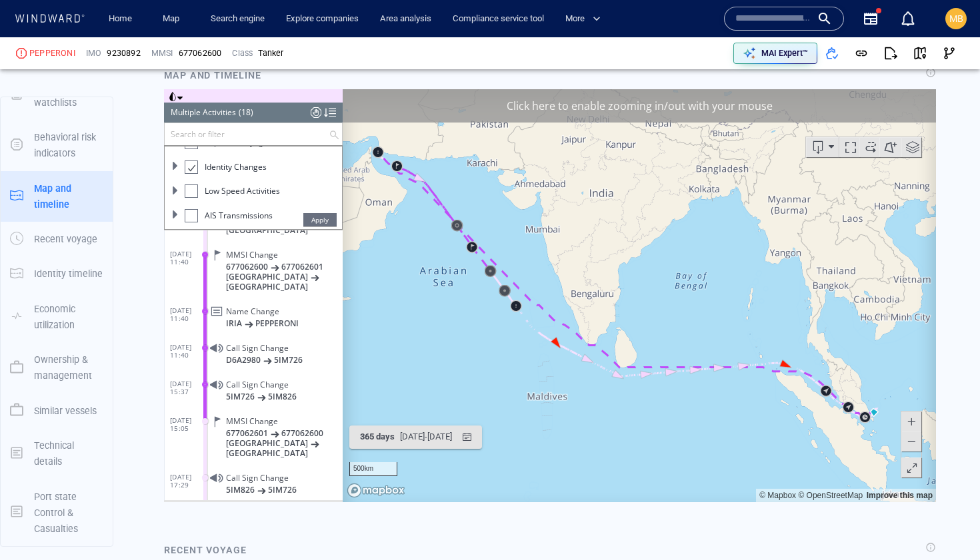 The width and height of the screenshot is (980, 560). I want to click on button: Compliance service tool, so click(498, 19).